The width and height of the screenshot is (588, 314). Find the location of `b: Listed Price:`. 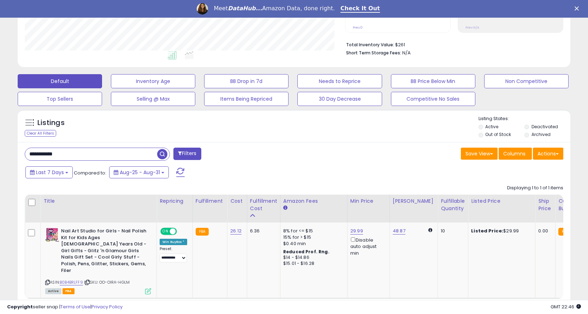

b: Listed Price: is located at coordinates (487, 231).